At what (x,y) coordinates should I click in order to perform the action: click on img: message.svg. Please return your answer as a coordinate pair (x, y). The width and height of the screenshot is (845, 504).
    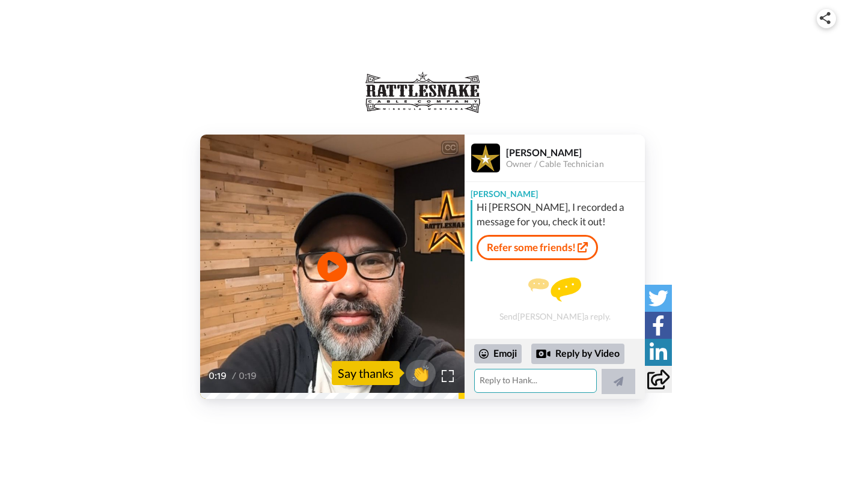
    Looking at the image, I should click on (554, 290).